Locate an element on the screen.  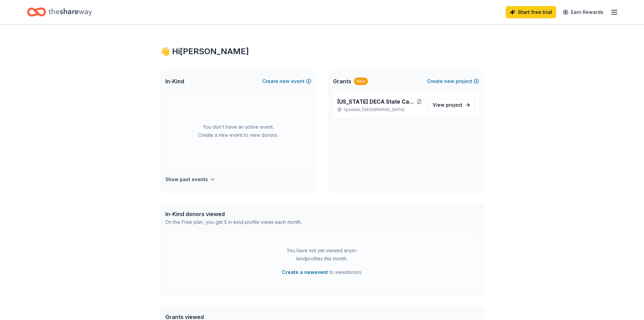
div: On the Free plan, you get 5 in-kind profile views each month. is located at coordinates (233, 222).